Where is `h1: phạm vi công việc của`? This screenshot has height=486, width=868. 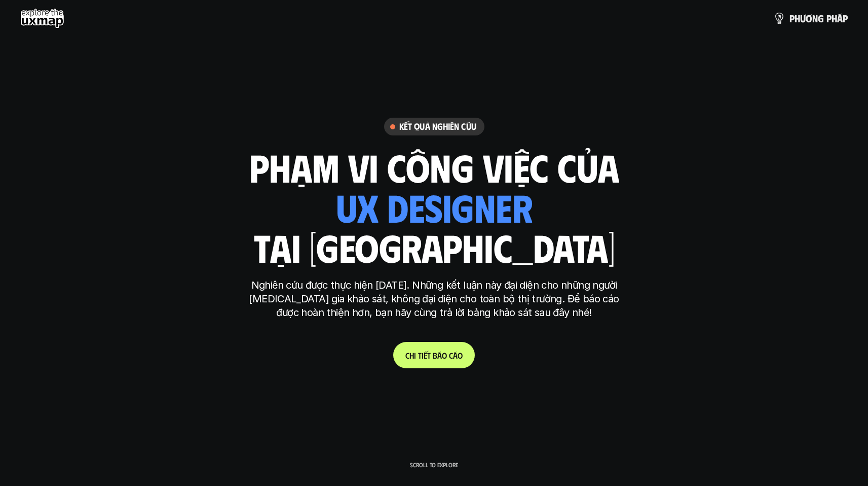
h1: phạm vi công việc của is located at coordinates (435, 167).